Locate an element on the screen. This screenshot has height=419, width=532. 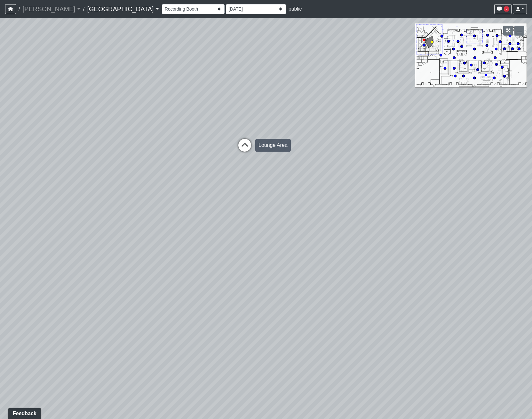
span: public is located at coordinates (295, 9).